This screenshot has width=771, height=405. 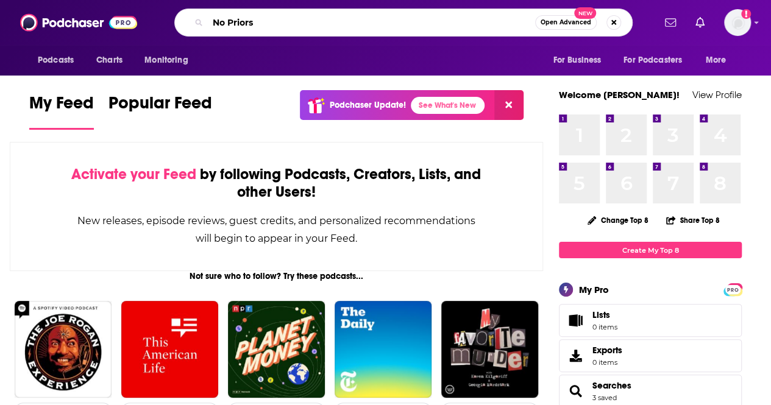 What do you see at coordinates (566, 23) in the screenshot?
I see `button: Open AdvancedNew` at bounding box center [566, 23].